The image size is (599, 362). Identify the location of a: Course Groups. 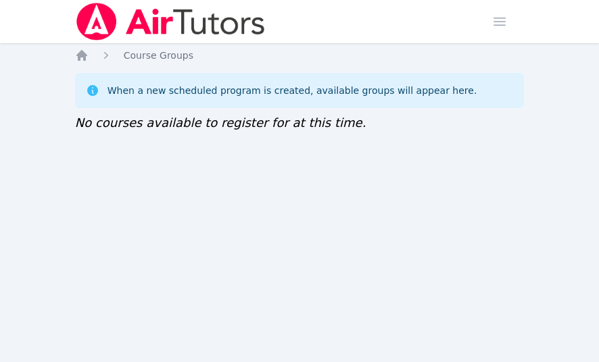
(158, 55).